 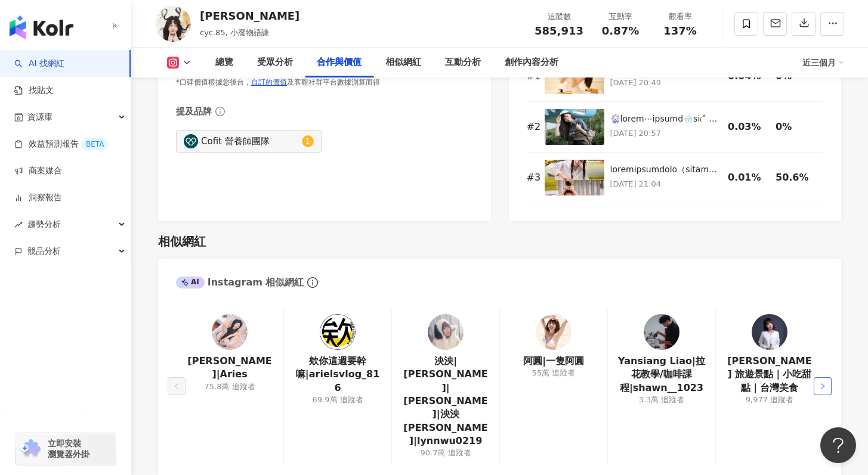 I want to click on div: 75.8萬 追蹤者, so click(x=229, y=387).